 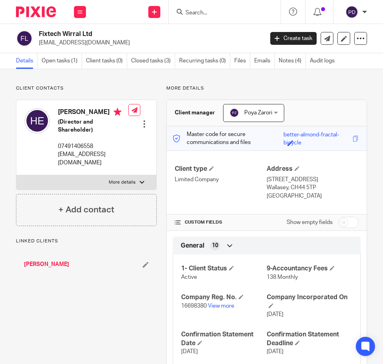 I want to click on a: Recurring tasks (0), so click(x=205, y=61).